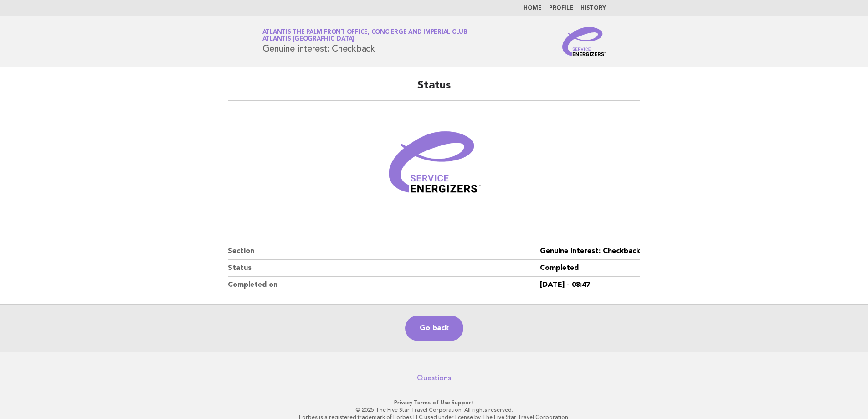 The height and width of the screenshot is (419, 868). I want to click on a: Profile, so click(561, 8).